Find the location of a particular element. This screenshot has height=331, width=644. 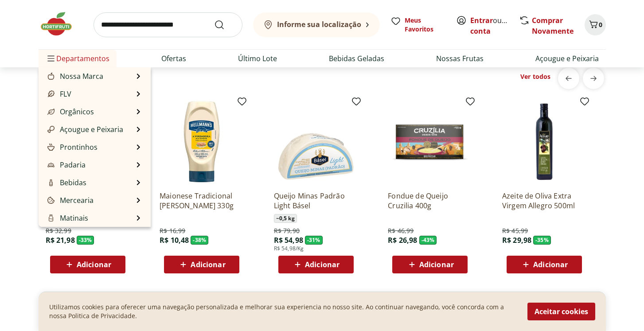

span: 0 is located at coordinates (600, 24).